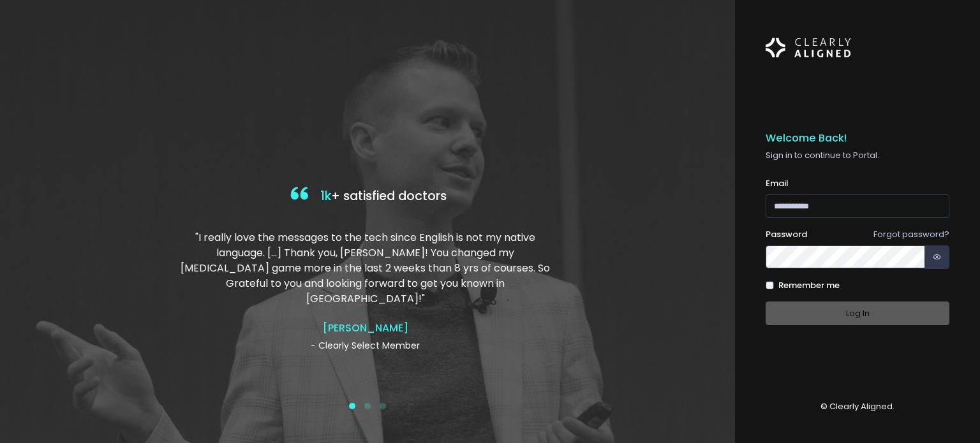 Image resolution: width=980 pixels, height=443 pixels. I want to click on p: Sign in to continue to Portal., so click(857, 156).